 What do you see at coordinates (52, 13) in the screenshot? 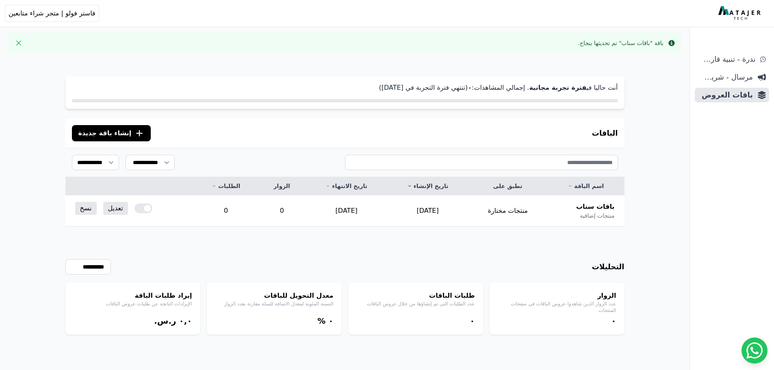
I see `button: فاستر فولو | متجر شراء متابعين` at bounding box center [52, 13].